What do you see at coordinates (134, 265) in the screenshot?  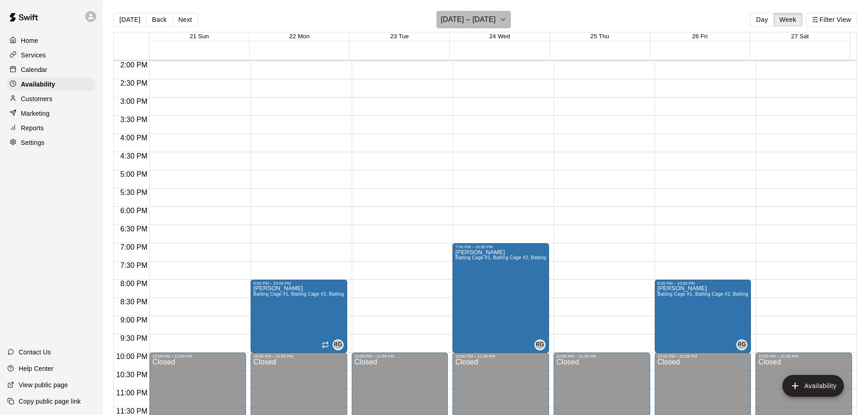 I see `span: 7:30 PM` at bounding box center [134, 265].